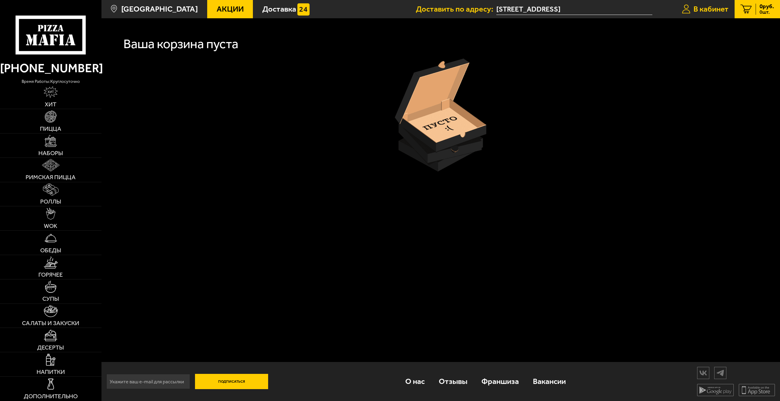 The image size is (780, 401). Describe the element at coordinates (232, 382) in the screenshot. I see `button: Подписаться` at that location.